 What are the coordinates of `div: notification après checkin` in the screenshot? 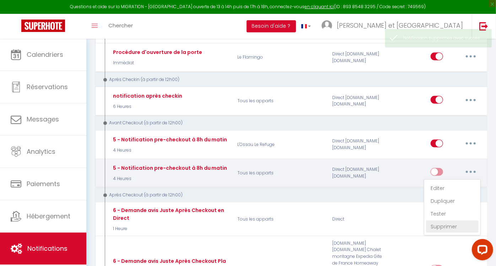 It's located at (147, 96).